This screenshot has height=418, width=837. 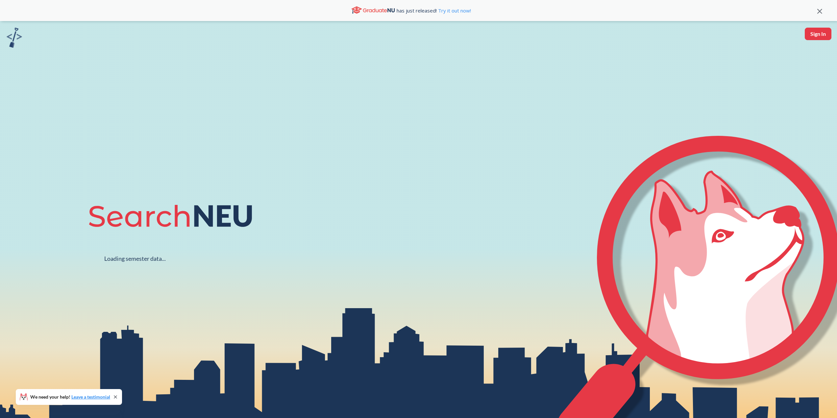 I want to click on button: Sign In, so click(x=818, y=34).